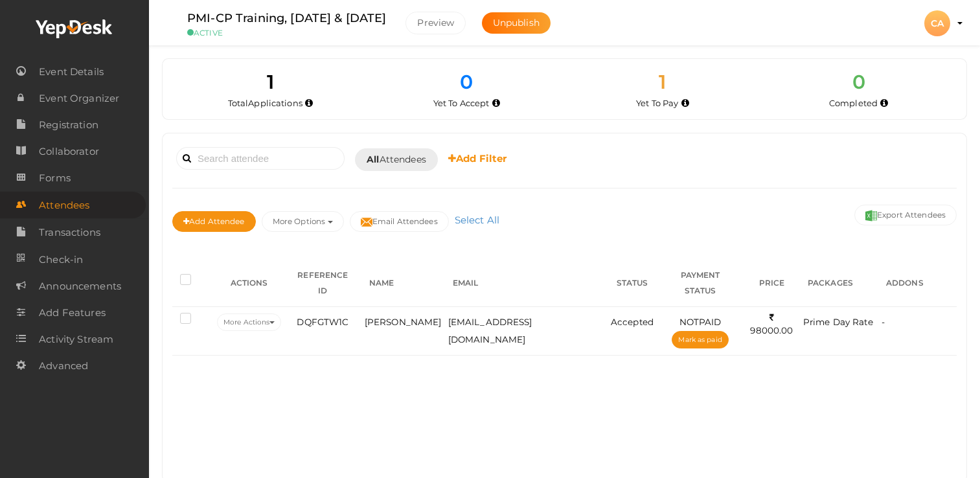 Image resolution: width=980 pixels, height=478 pixels. Describe the element at coordinates (938, 23) in the screenshot. I see `profile-pic: CA` at that location.